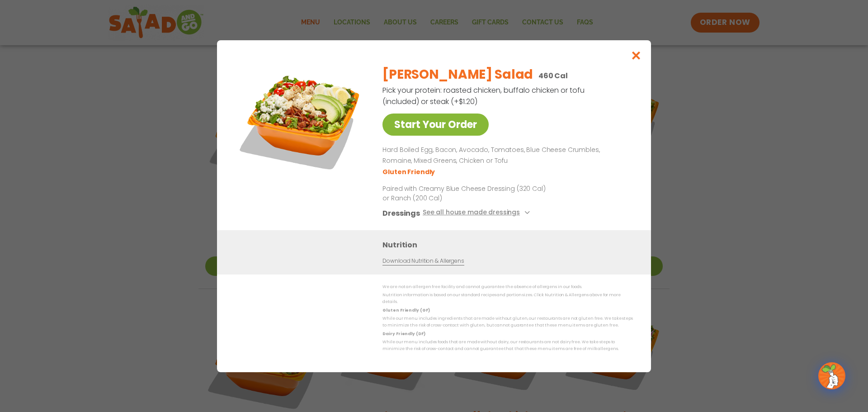 This screenshot has width=868, height=412. I want to click on h3: Dressings, so click(401, 212).